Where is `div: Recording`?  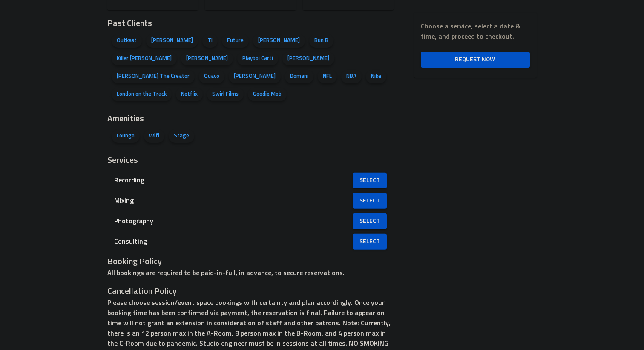
div: Recording is located at coordinates (251, 180).